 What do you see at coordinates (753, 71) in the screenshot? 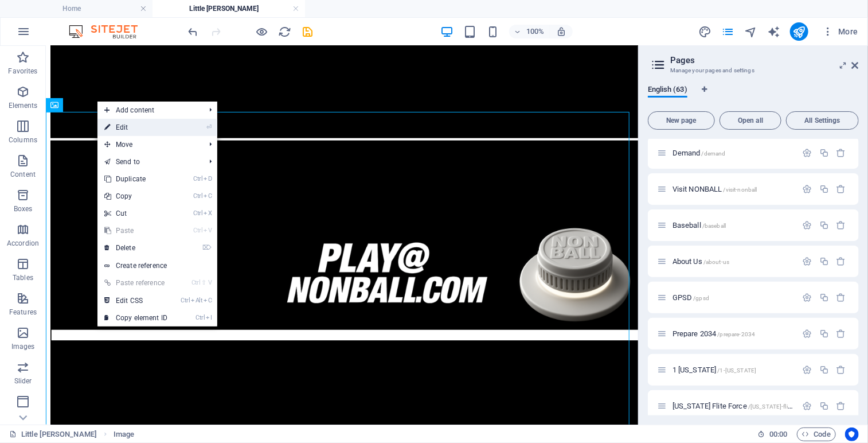
I see `h3: Manage your pages and settings` at bounding box center [753, 71].